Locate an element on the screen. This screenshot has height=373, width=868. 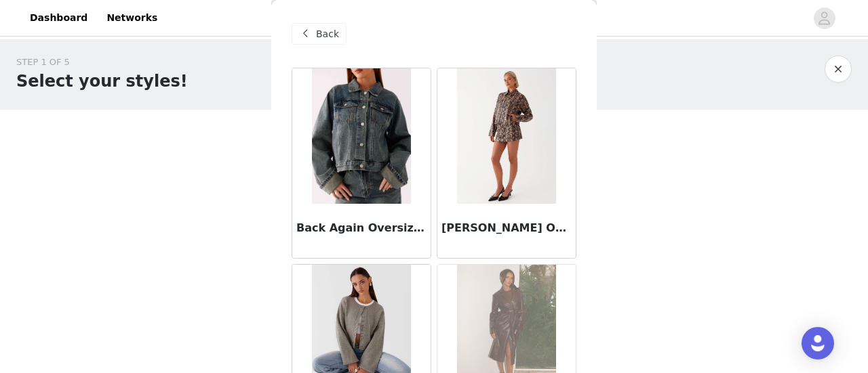
h1: Select your styles! is located at coordinates (102, 81).